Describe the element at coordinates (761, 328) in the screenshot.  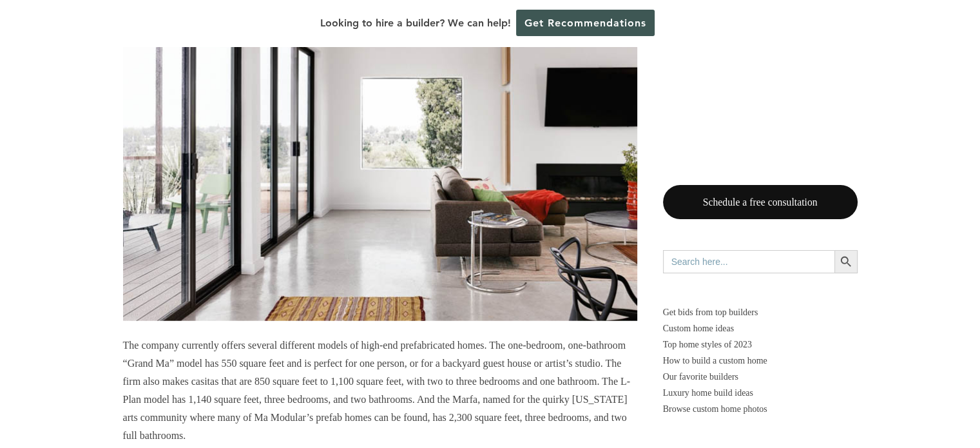
I see `a: Custom home ideas` at that location.